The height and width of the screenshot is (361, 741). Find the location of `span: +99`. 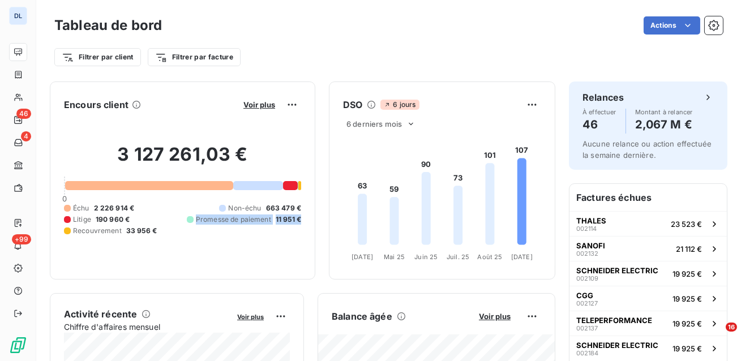

span: +99 is located at coordinates (22, 240).